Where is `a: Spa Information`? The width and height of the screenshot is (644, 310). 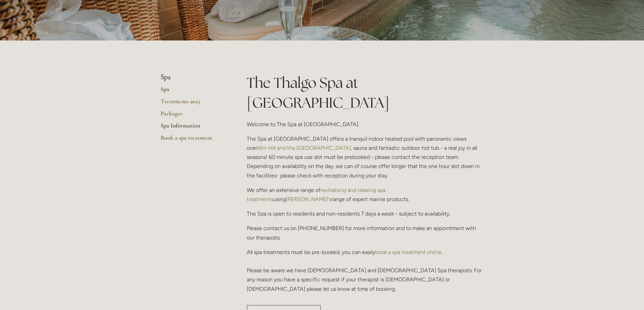
a: Spa Information is located at coordinates (193, 128).